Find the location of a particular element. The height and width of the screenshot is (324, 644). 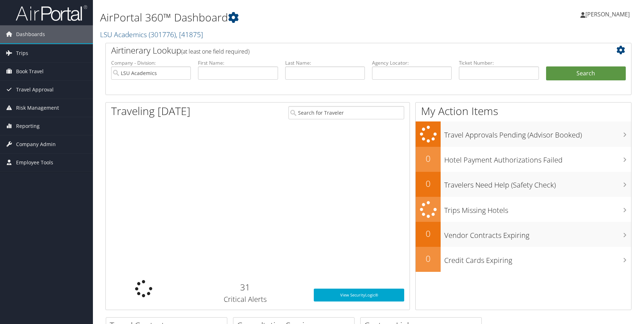

label: Agency Locator: is located at coordinates (412, 63).